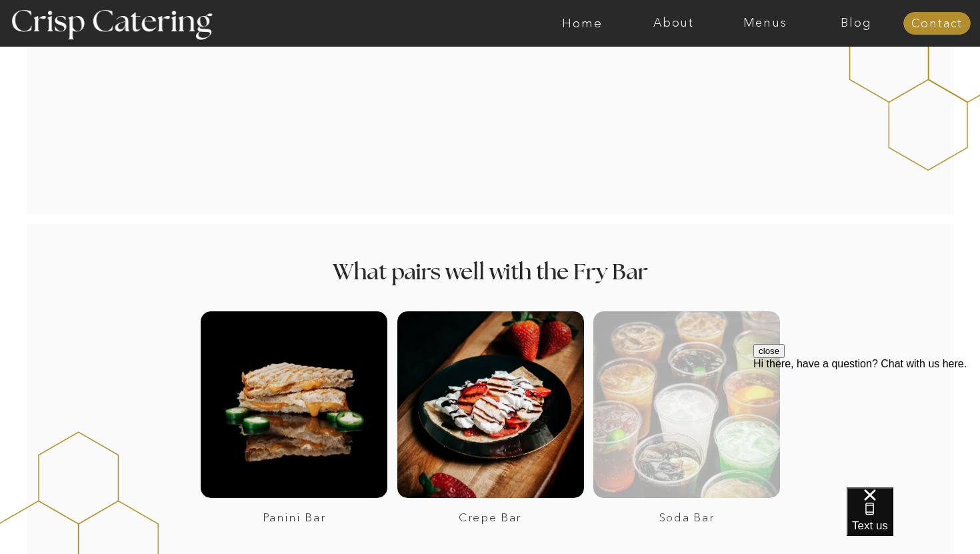  Describe the element at coordinates (294, 518) in the screenshot. I see `a: Panini Bar` at that location.